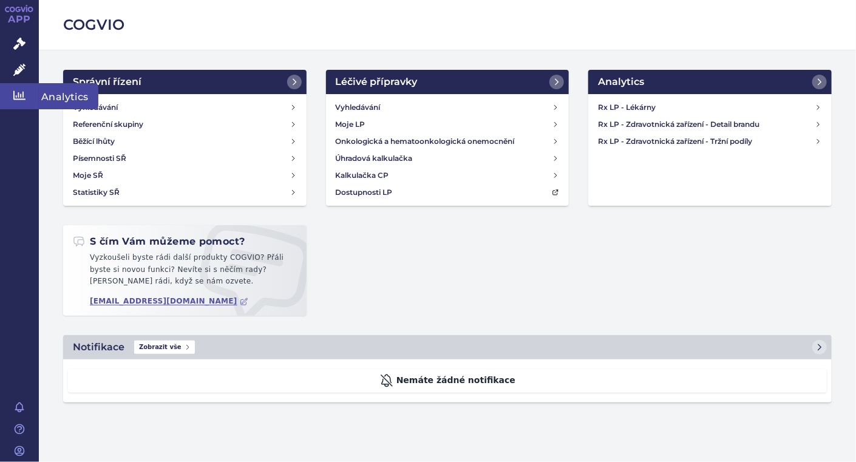  Describe the element at coordinates (447, 192) in the screenshot. I see `a: Dostupnosti LP` at that location.